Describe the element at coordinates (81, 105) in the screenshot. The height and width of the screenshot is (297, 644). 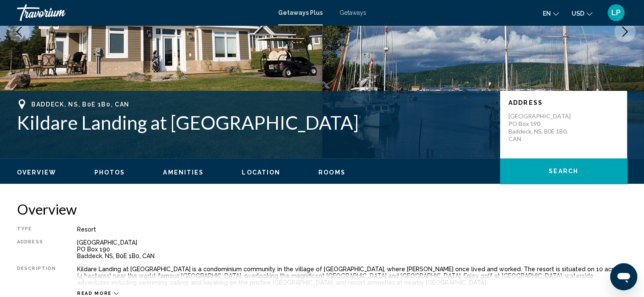
I see `span: Baddeck, NS, B0E 1B0, CAN` at that location.